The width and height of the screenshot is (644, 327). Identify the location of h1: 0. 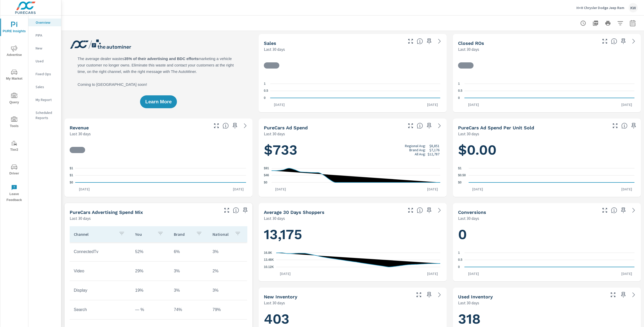
(546, 234).